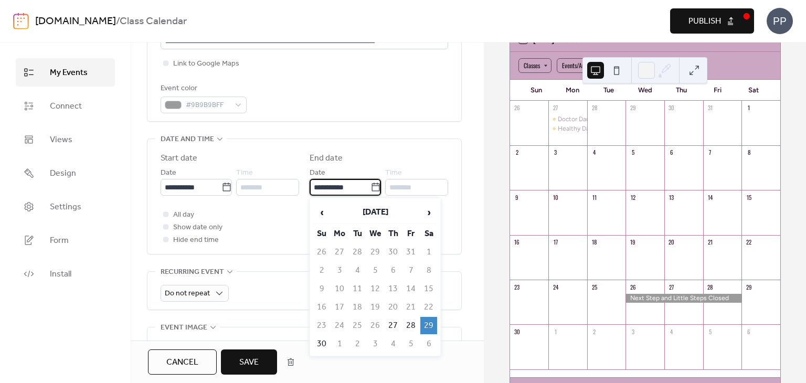  What do you see at coordinates (321, 307) in the screenshot?
I see `td: 16` at bounding box center [321, 307].